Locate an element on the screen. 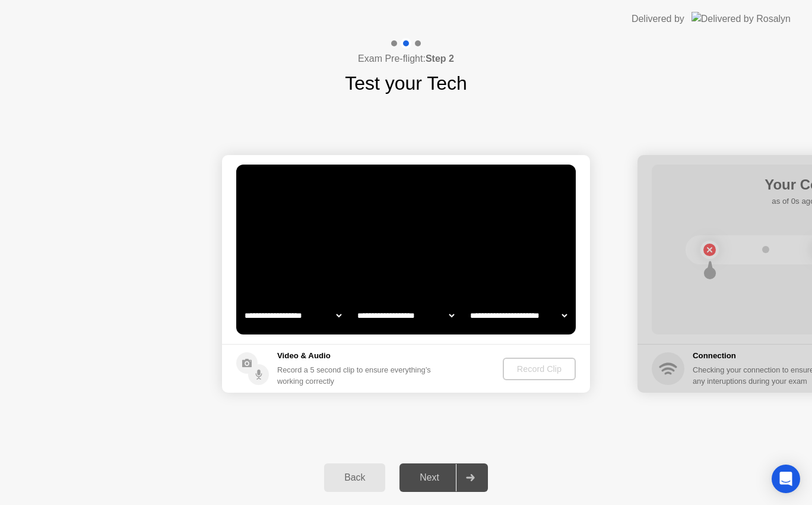 Image resolution: width=812 pixels, height=505 pixels. div: Open Intercom Messenger is located at coordinates (786, 479).